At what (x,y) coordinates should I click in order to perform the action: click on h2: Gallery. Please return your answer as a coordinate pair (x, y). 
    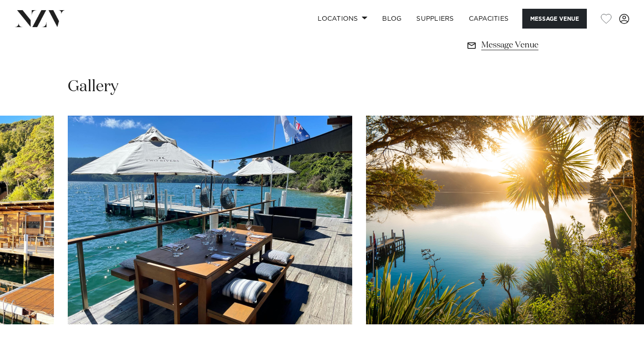
    Looking at the image, I should click on (93, 87).